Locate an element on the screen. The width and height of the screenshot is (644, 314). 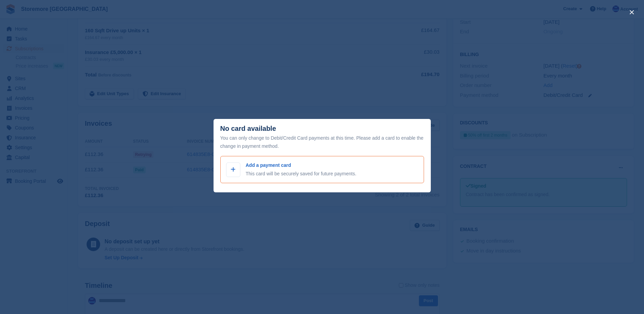
button: close is located at coordinates (632, 12).